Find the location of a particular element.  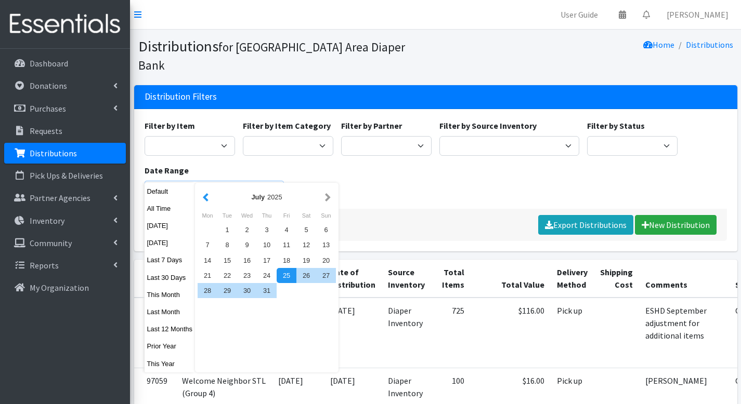

div: Wednesday is located at coordinates (247, 216).